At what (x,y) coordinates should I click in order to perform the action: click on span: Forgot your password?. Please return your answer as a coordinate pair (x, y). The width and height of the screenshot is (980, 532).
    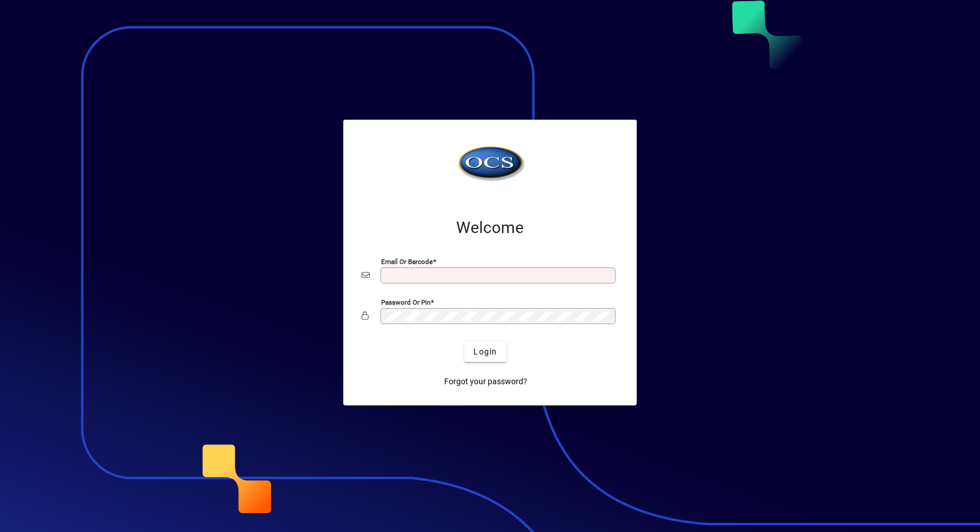
    Looking at the image, I should click on (485, 381).